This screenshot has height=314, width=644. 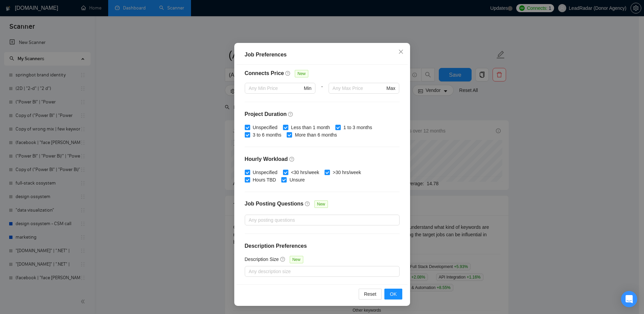 What do you see at coordinates (264, 180) in the screenshot?
I see `span: Hours TBD` at bounding box center [264, 180].